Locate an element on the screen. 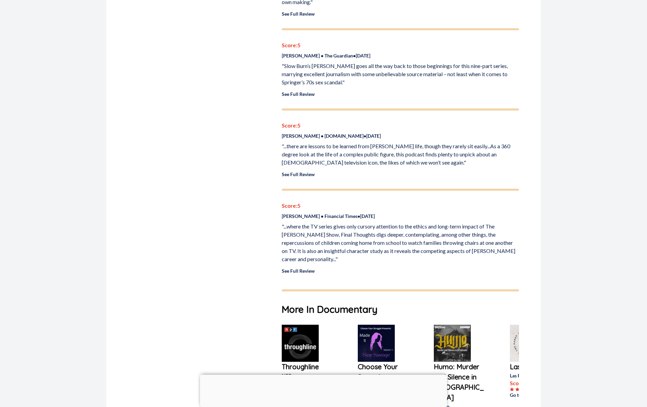  p: Choose Your Struggle Presents Made It is located at coordinates (385, 377).